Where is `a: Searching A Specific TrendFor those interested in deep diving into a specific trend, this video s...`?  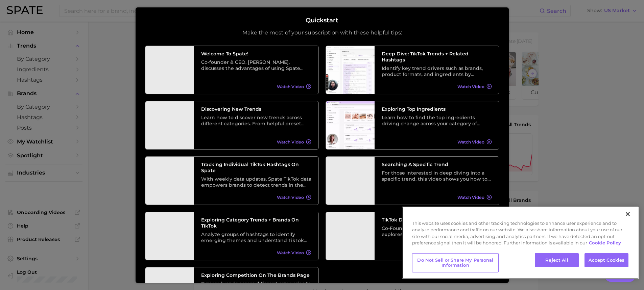 a: Searching A Specific TrendFor those interested in deep diving into a specific trend, this video s... is located at coordinates (412, 181).